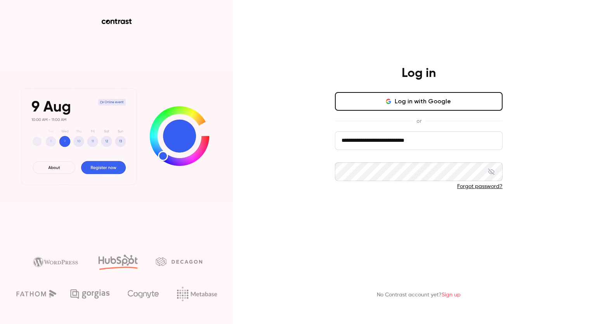 The height and width of the screenshot is (324, 593). What do you see at coordinates (419, 121) in the screenshot?
I see `span: or` at bounding box center [419, 121].